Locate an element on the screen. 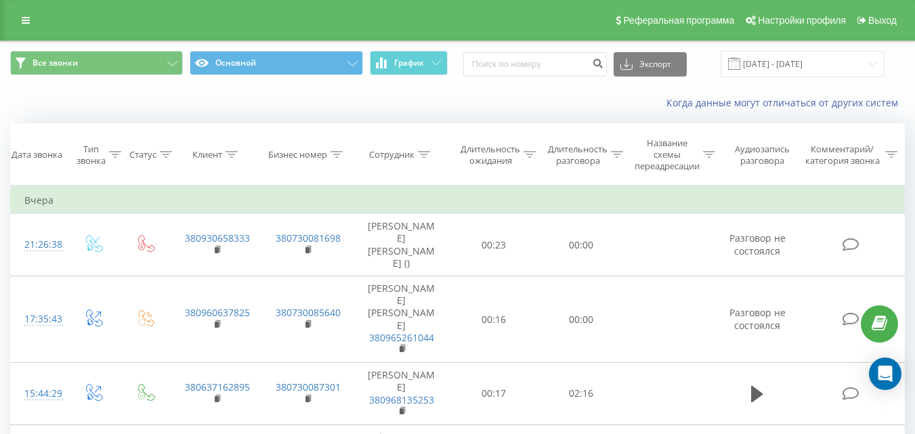 This screenshot has height=434, width=915. a: 380968135253 is located at coordinates (401, 399).